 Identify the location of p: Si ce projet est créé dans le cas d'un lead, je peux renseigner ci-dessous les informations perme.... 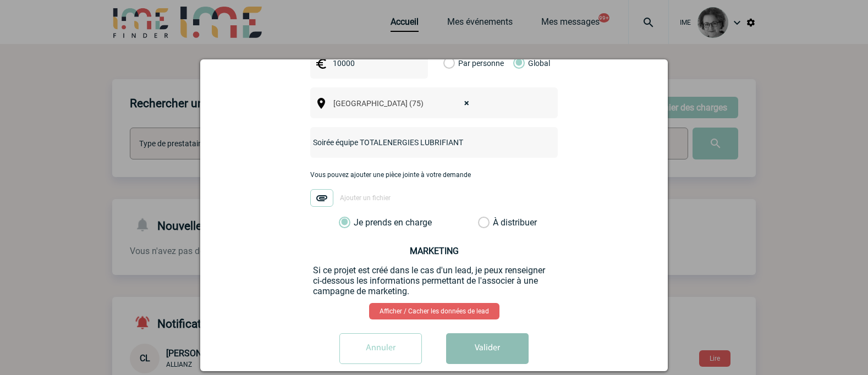
(434, 280).